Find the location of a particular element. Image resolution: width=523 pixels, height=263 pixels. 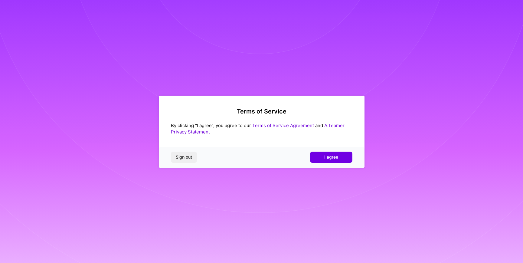

a: Terms of Service Agreement is located at coordinates (283, 125).